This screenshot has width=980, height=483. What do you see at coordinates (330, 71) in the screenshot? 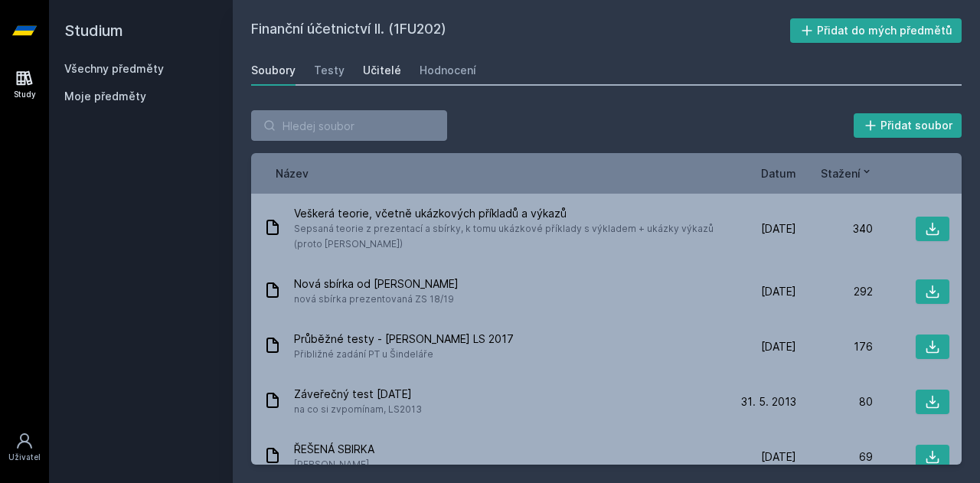
I see `a: Testy` at bounding box center [330, 71].